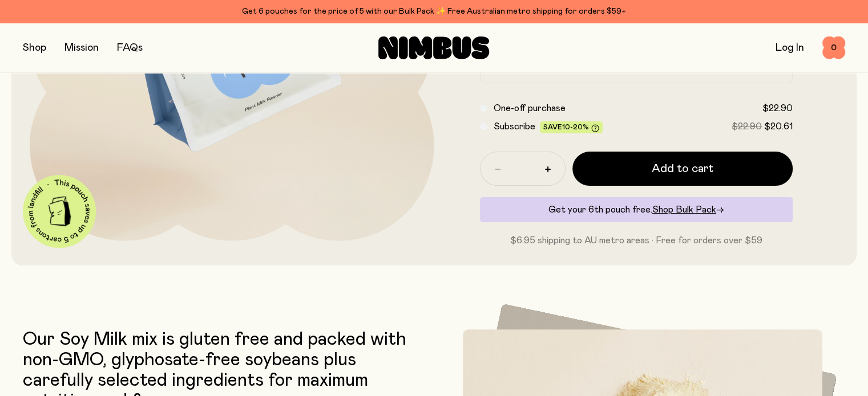 Image resolution: width=868 pixels, height=396 pixels. What do you see at coordinates (529, 109) in the screenshot?
I see `span: One-off purchase` at bounding box center [529, 109].